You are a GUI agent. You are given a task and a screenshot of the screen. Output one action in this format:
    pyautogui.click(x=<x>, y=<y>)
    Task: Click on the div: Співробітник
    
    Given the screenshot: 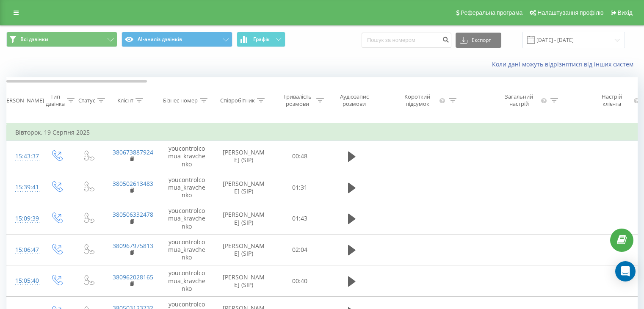 What is the action you would take?
    pyautogui.click(x=237, y=101)
    